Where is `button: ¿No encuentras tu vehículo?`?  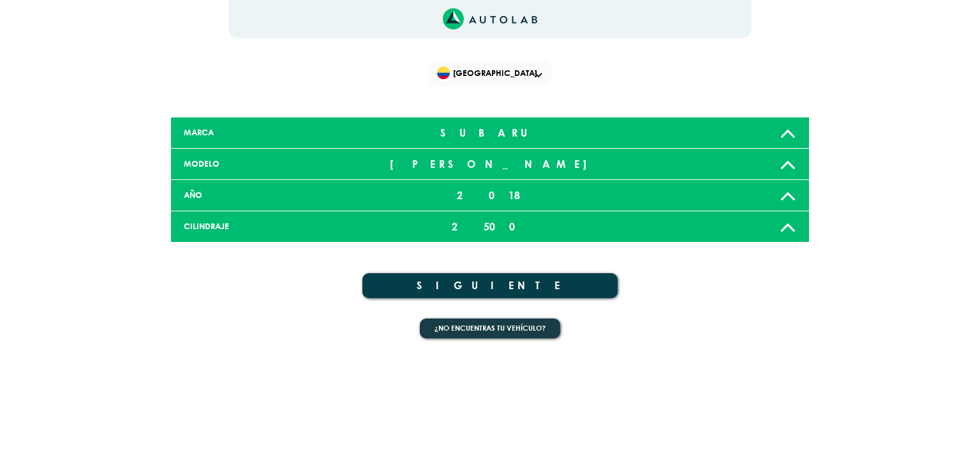 button: ¿No encuentras tu vehículo? is located at coordinates (490, 328).